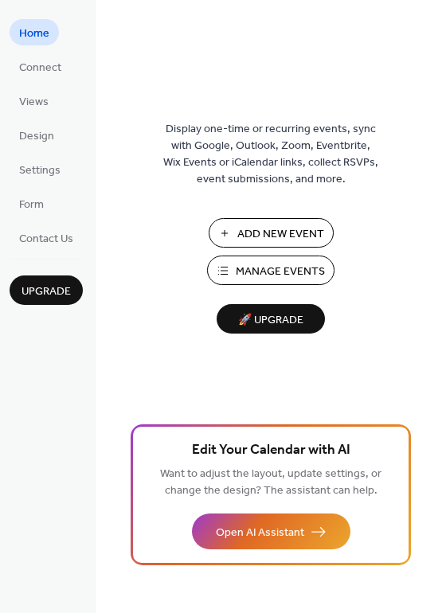  Describe the element at coordinates (33, 102) in the screenshot. I see `span: Views` at that location.